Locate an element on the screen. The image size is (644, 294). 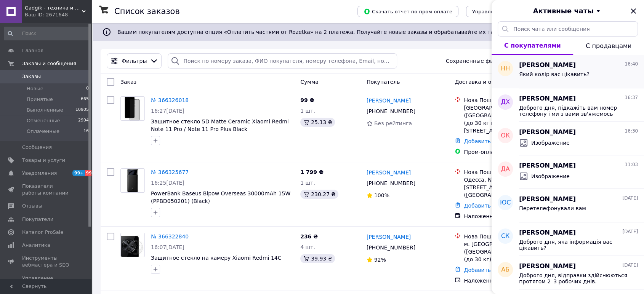
span: С покупателями is located at coordinates (532, 45).